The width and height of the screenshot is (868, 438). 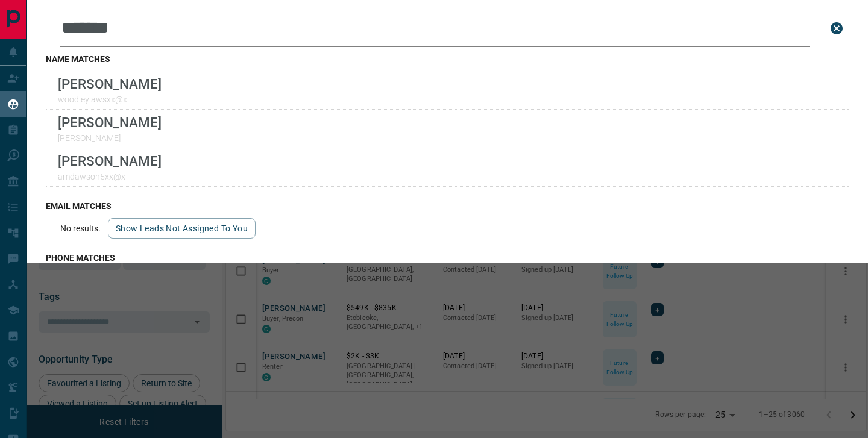 What do you see at coordinates (110, 177) in the screenshot?
I see `p: amdawson5xx@x` at bounding box center [110, 177].